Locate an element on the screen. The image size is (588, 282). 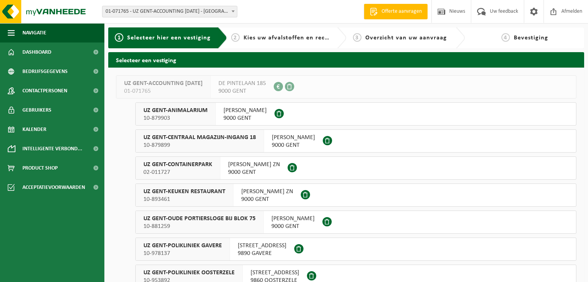
span: UZ GENT-ANIMALARIUM is located at coordinates (176, 111).